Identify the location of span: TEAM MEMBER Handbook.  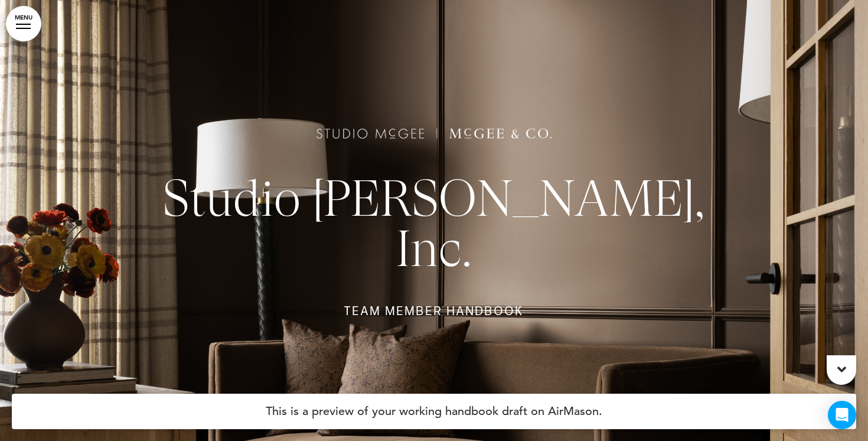
(434, 311).